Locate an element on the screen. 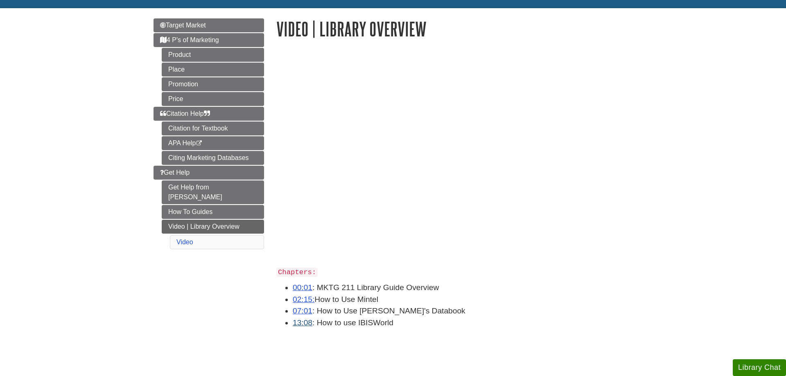 This screenshot has height=376, width=786. a: Target Market is located at coordinates (209, 25).